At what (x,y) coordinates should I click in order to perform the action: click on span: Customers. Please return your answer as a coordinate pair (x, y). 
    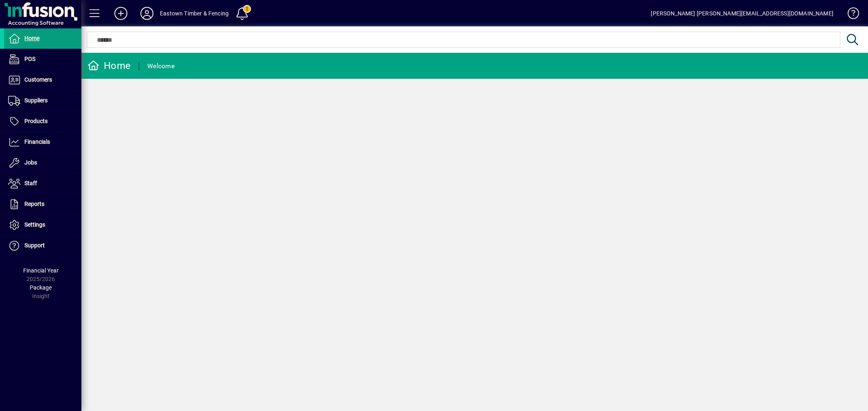
    Looking at the image, I should click on (38, 80).